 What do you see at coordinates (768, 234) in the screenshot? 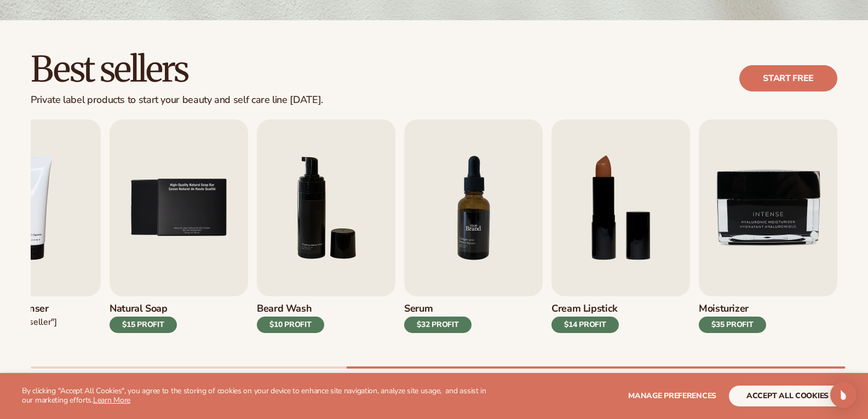
I see `a: 9 / 9` at bounding box center [768, 234].